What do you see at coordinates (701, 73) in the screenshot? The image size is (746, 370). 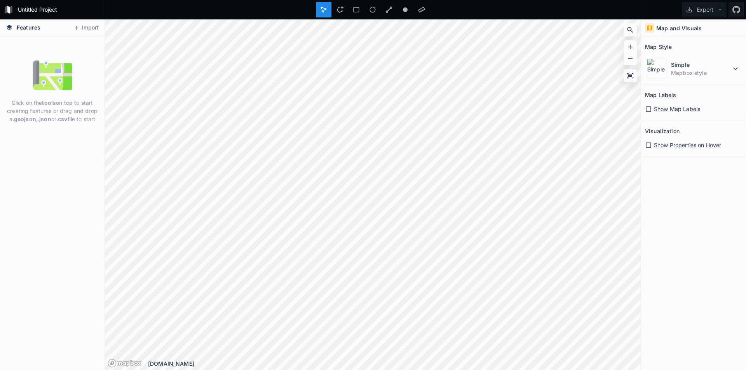 I see `dd: Mapbox style` at bounding box center [701, 73].